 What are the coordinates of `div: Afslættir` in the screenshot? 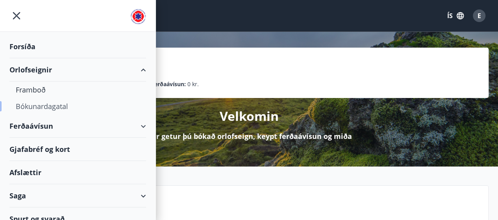 It's located at (77, 172).